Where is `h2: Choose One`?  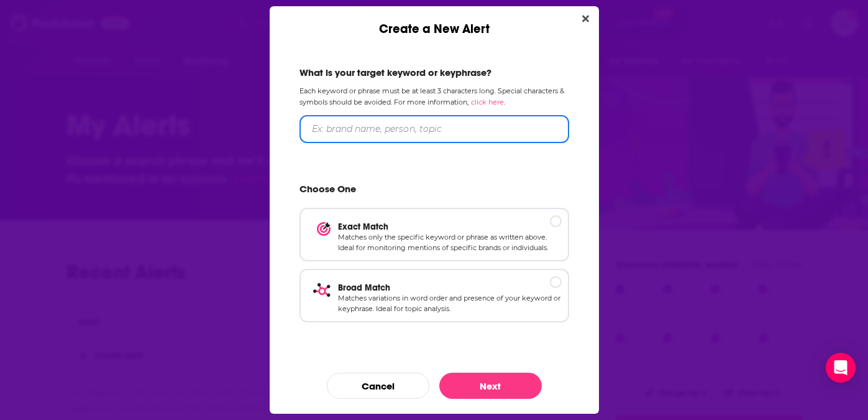 h2: Choose One is located at coordinates (434, 191).